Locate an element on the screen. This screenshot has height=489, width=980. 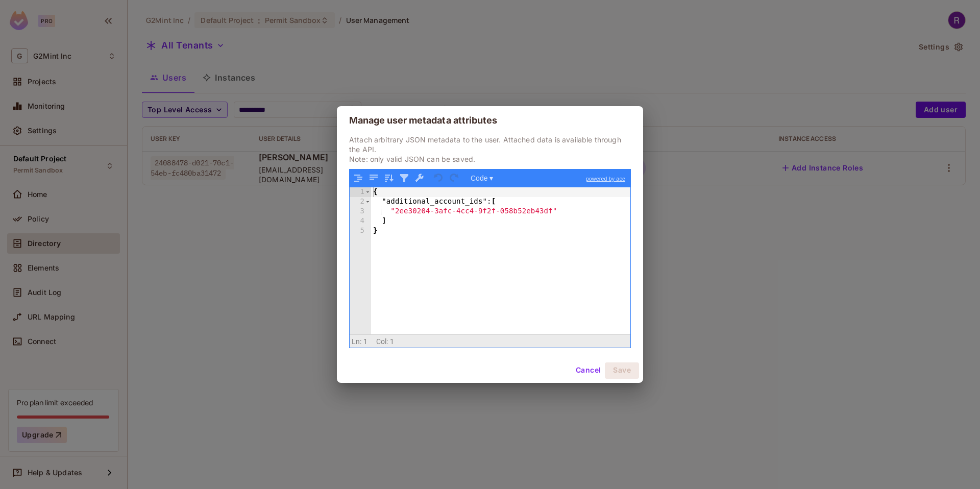
div: 4 is located at coordinates (360, 221).